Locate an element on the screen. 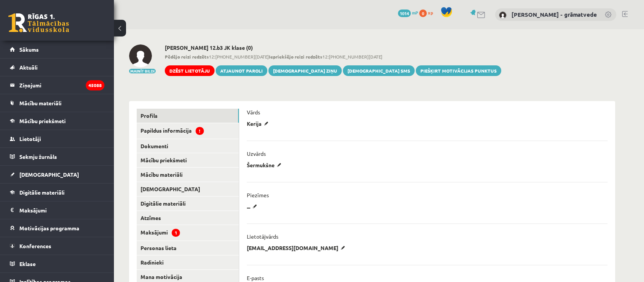  a: Rīgas 1. Tālmācības vidusskola is located at coordinates (39, 22).